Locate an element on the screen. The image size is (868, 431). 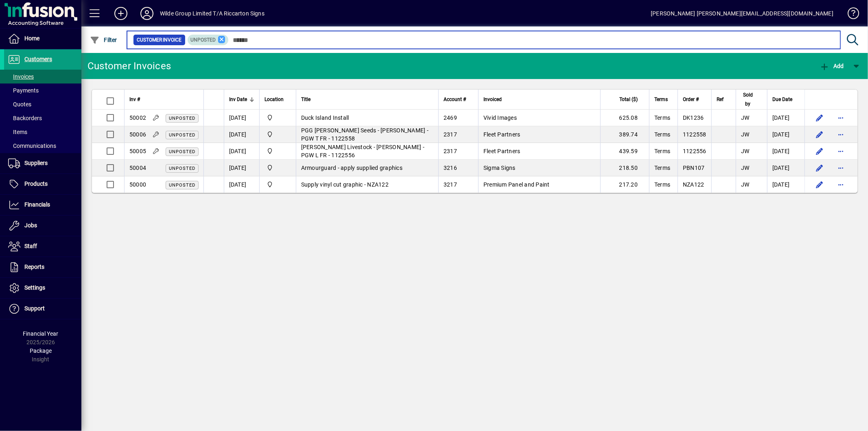
span: Payments is located at coordinates (24, 90).